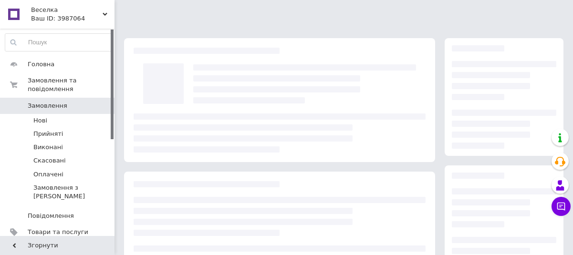 The image size is (573, 255). I want to click on div: Ваш ID: 3987064, so click(72, 19).